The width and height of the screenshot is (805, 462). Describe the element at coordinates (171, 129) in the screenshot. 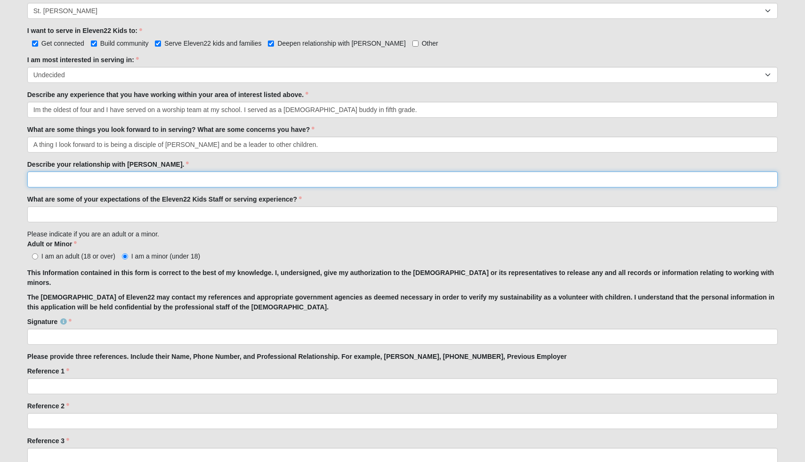

I see `label: What are some things you look forward to in serving? What are some concerns you have?` at that location.